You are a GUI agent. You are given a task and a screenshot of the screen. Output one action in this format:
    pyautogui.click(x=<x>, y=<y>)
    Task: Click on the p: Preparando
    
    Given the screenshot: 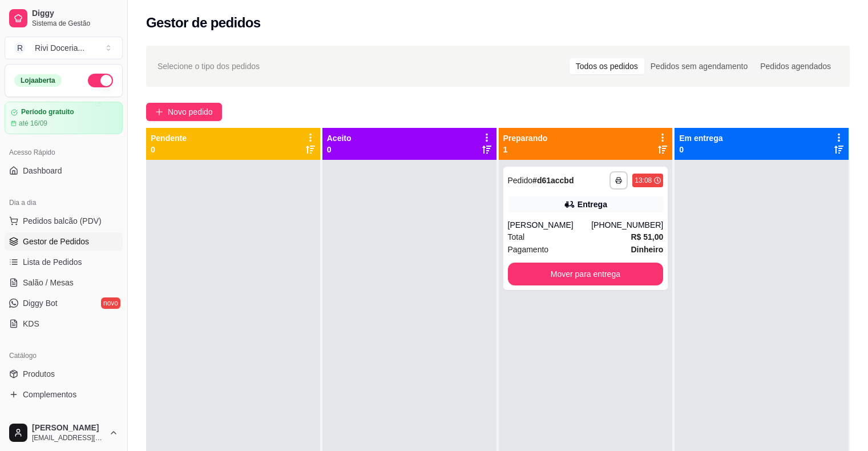 What is the action you would take?
    pyautogui.click(x=526, y=138)
    